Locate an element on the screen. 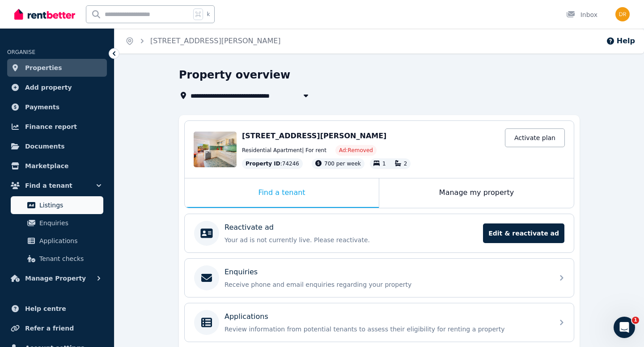 This screenshot has width=644, height=347. div: Inbox is located at coordinates (582, 14).